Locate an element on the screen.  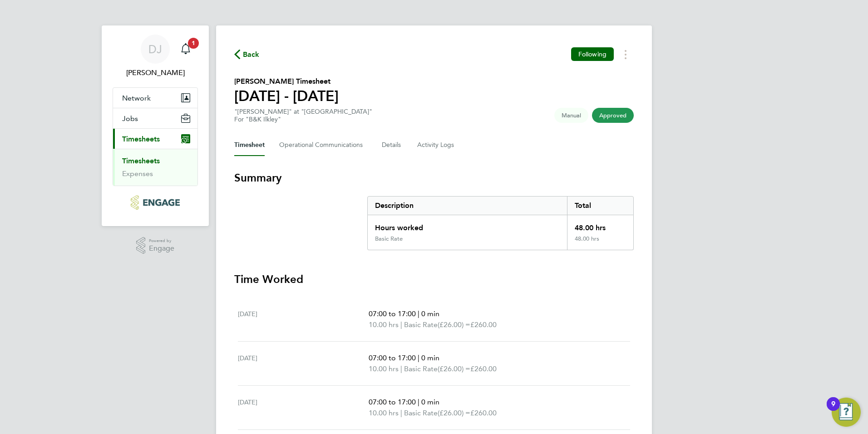
h3: Summary is located at coordinates (434, 177).